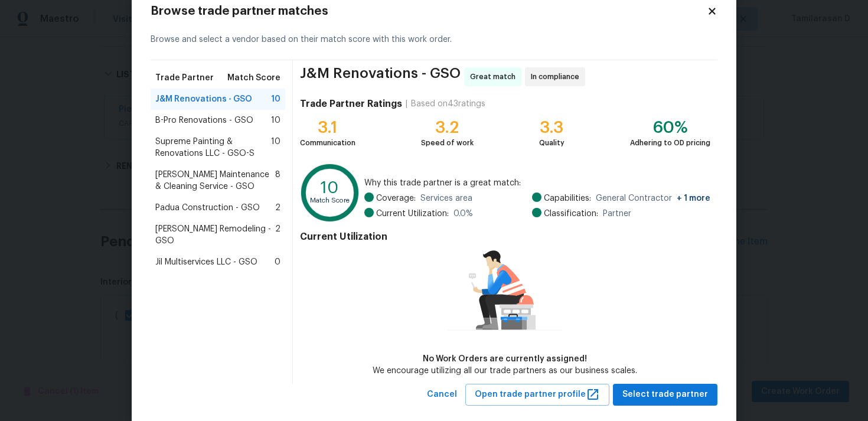 This screenshot has height=421, width=868. What do you see at coordinates (537, 394) in the screenshot?
I see `span: Open trade partner profile` at bounding box center [537, 394].